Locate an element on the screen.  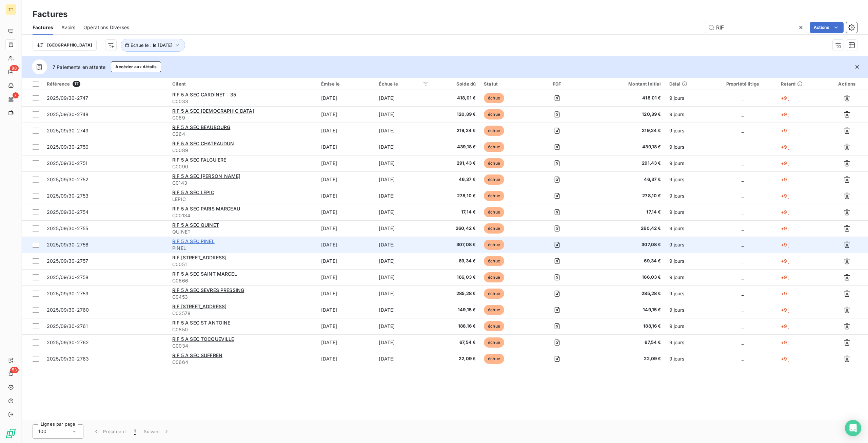
span: RIF 5 A SEC CARDINET - 35 is located at coordinates (204, 94).